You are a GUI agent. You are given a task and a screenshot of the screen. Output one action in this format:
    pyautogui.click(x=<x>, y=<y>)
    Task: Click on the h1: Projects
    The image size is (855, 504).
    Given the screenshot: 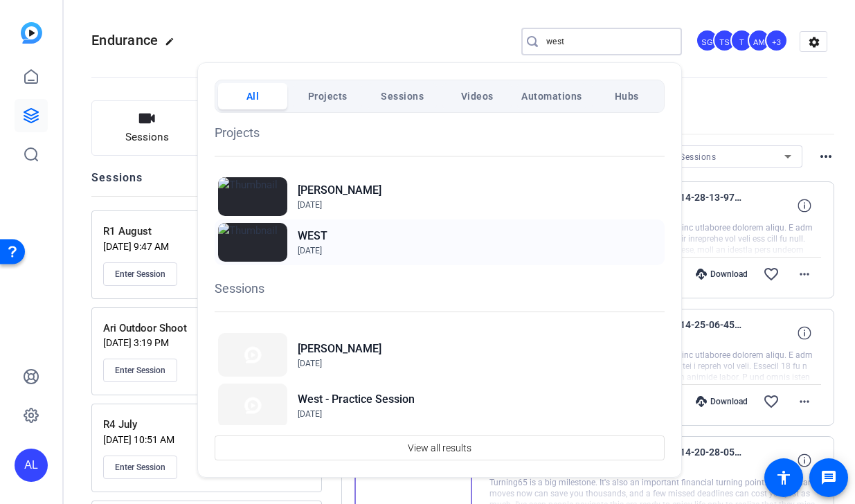 What is the action you would take?
    pyautogui.click(x=439, y=132)
    